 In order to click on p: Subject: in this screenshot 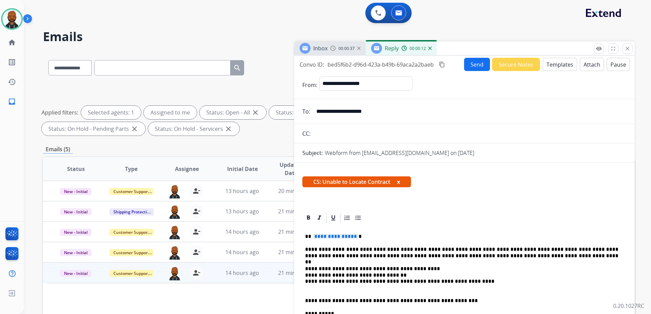, I will do `click(312, 153)`.